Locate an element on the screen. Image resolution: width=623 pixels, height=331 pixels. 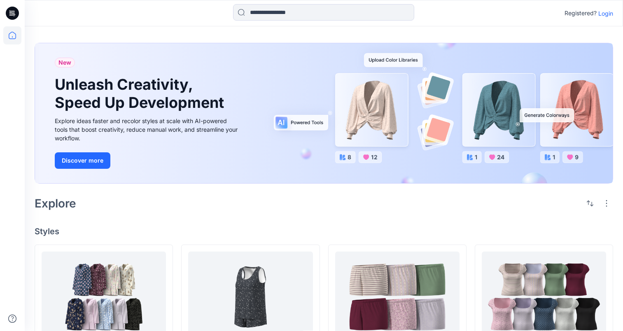
p: Login is located at coordinates (606, 13).